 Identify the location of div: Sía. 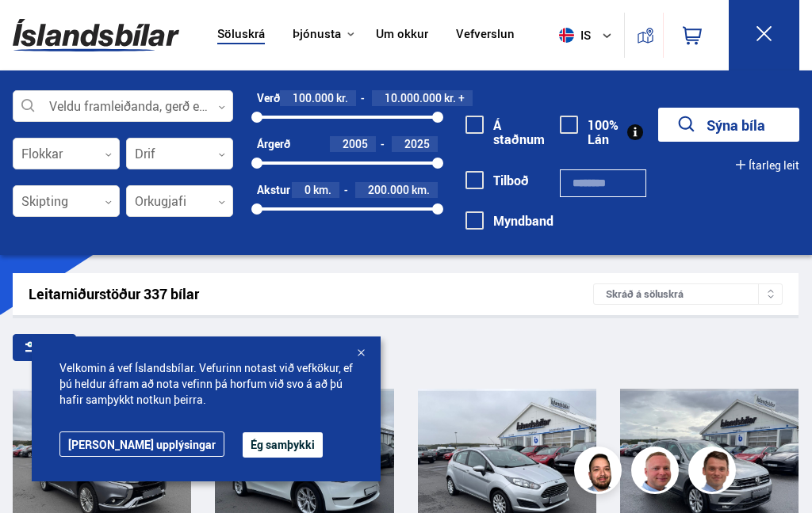
(44, 348).